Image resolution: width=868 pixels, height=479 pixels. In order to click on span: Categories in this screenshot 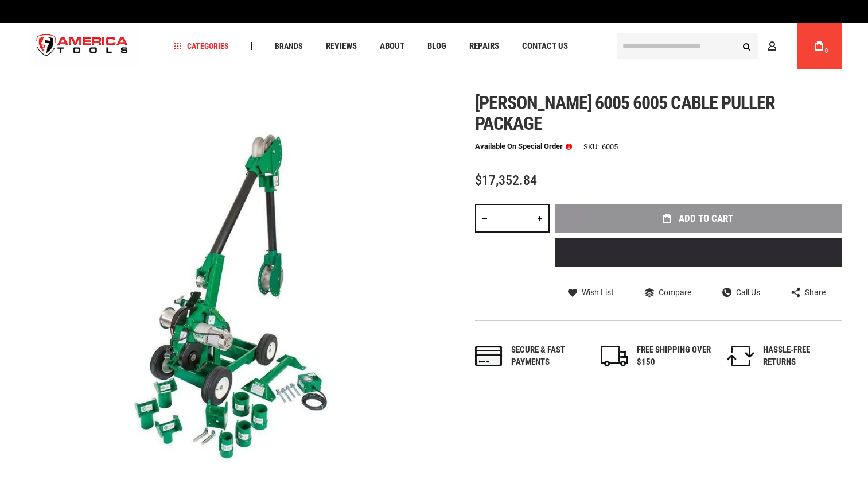, I will do `click(201, 46)`.